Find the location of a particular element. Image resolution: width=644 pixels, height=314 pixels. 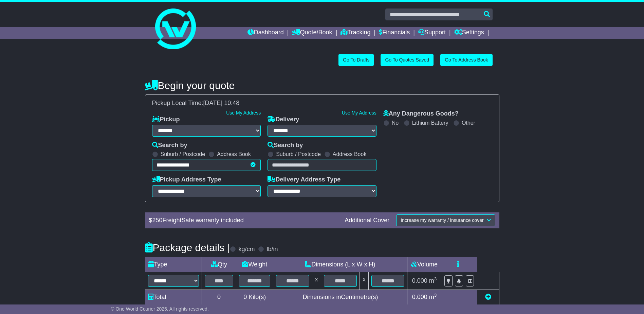

div: Pickup Local Time: is located at coordinates (322, 103).